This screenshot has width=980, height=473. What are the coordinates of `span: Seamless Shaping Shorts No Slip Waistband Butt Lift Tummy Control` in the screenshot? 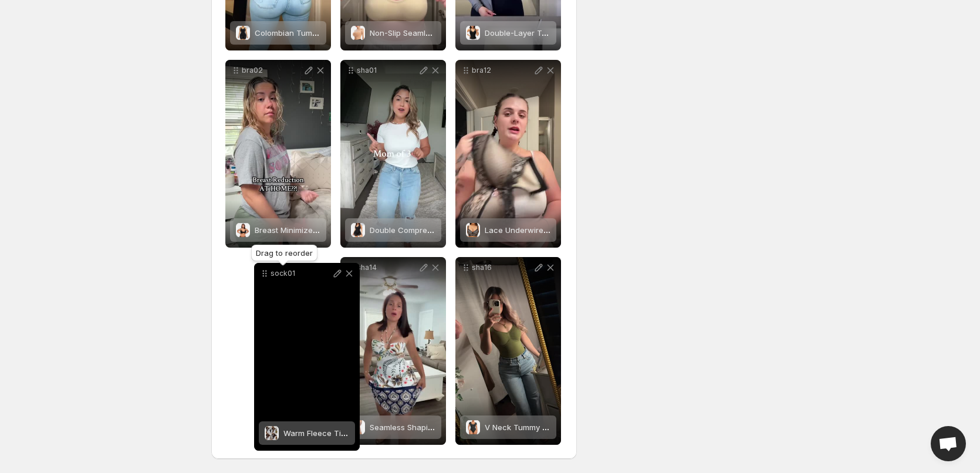 It's located at (495, 427).